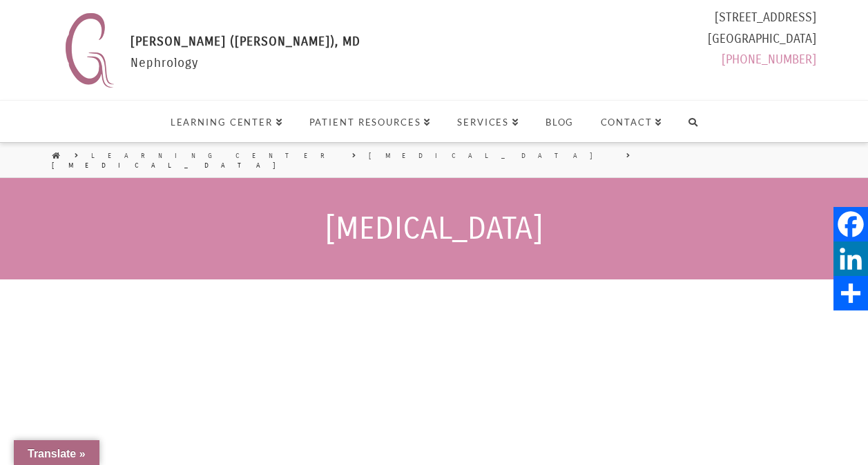 The image size is (868, 465). What do you see at coordinates (559, 122) in the screenshot?
I see `a: Blog` at bounding box center [559, 122].